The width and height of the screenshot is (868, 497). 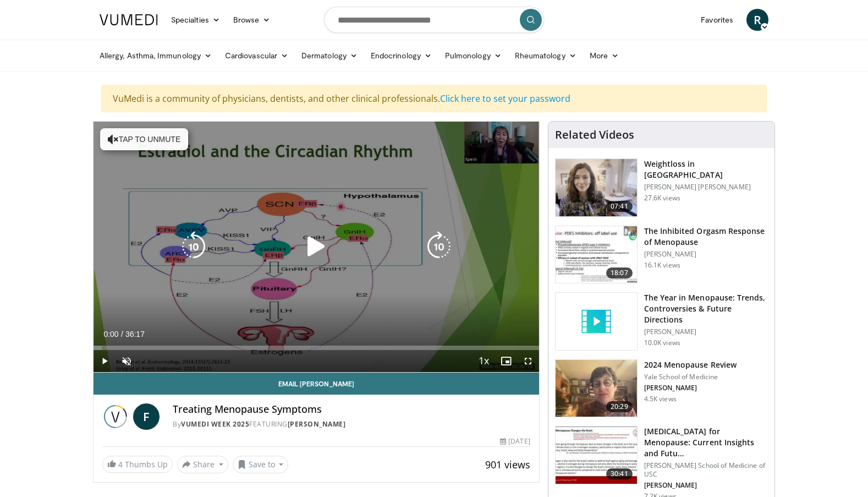 What do you see at coordinates (662, 343) in the screenshot?
I see `p: 10.0K views` at bounding box center [662, 343].